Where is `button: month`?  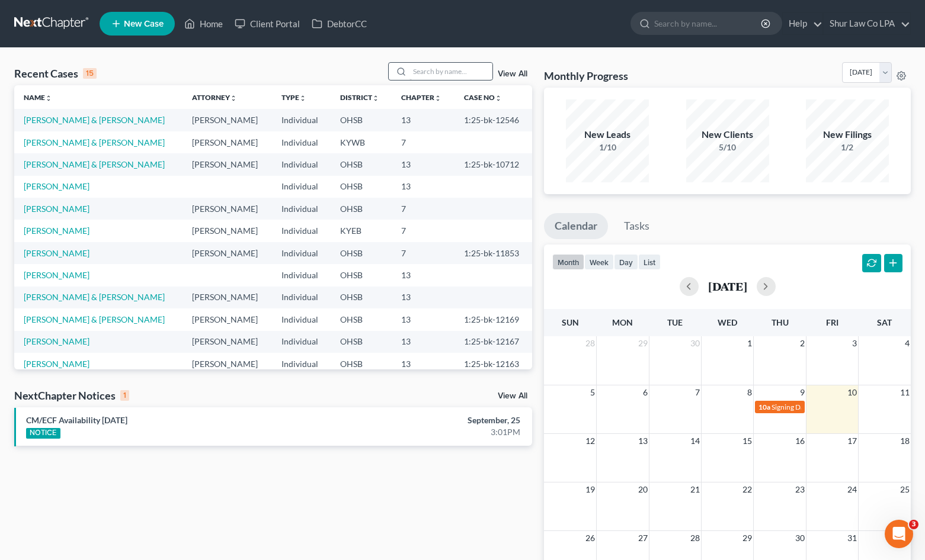 button: month is located at coordinates (568, 262).